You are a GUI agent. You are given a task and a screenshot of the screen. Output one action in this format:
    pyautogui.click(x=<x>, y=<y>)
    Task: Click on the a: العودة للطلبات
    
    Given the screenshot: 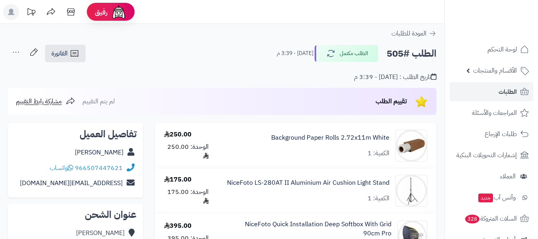 What is the action you would take?
    pyautogui.click(x=414, y=33)
    